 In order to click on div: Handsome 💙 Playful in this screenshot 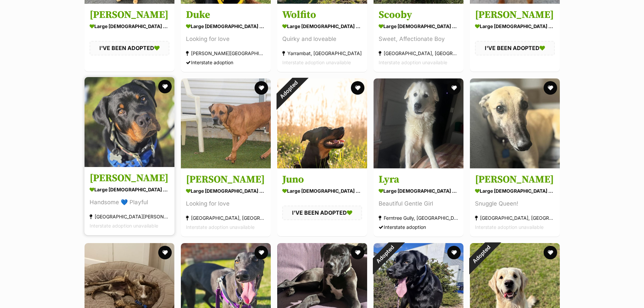, I will do `click(129, 202)`.